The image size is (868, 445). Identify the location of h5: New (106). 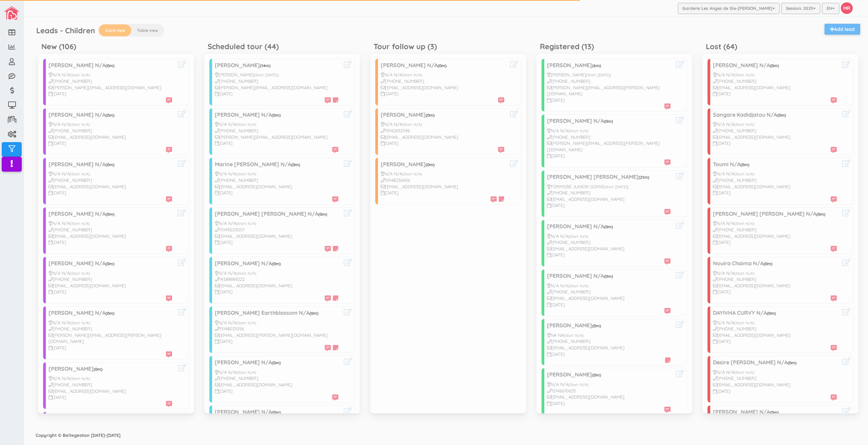
(56, 46).